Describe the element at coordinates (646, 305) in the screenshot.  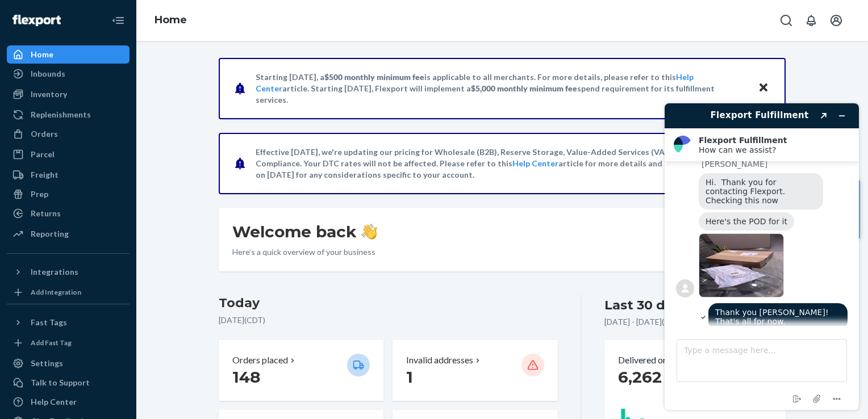
I see `div: Last 30 days` at that location.